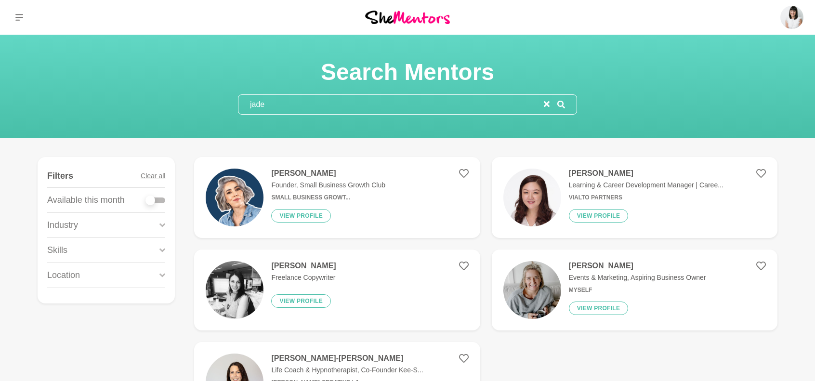  What do you see at coordinates (57, 250) in the screenshot?
I see `p: Skills` at bounding box center [57, 250].